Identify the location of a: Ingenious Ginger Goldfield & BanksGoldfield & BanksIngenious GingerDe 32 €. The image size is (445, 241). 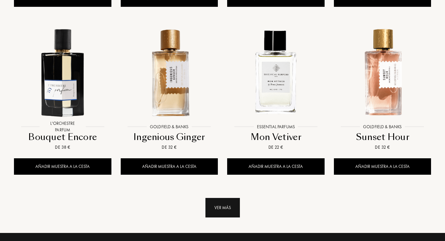
(169, 88).